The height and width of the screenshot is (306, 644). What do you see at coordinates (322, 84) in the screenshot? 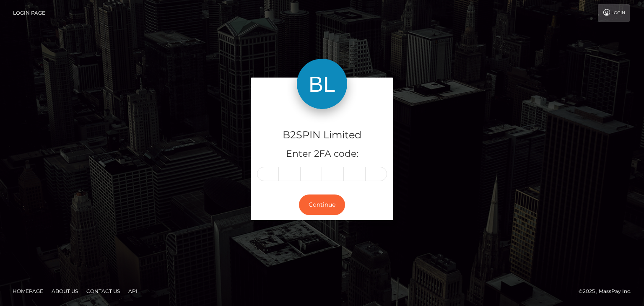
I see `img: B2SPIN Limited` at bounding box center [322, 84].